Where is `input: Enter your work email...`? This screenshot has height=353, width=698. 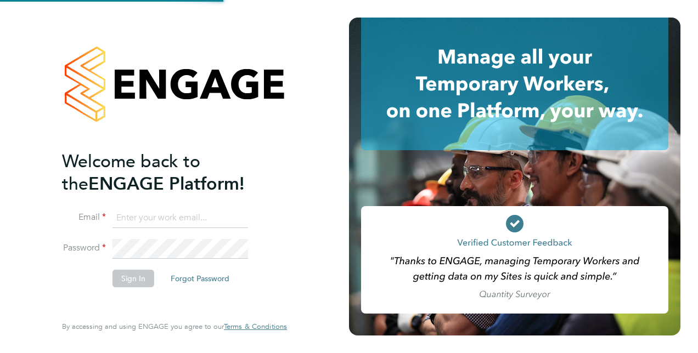
input: Enter your work email... is located at coordinates (180, 218).